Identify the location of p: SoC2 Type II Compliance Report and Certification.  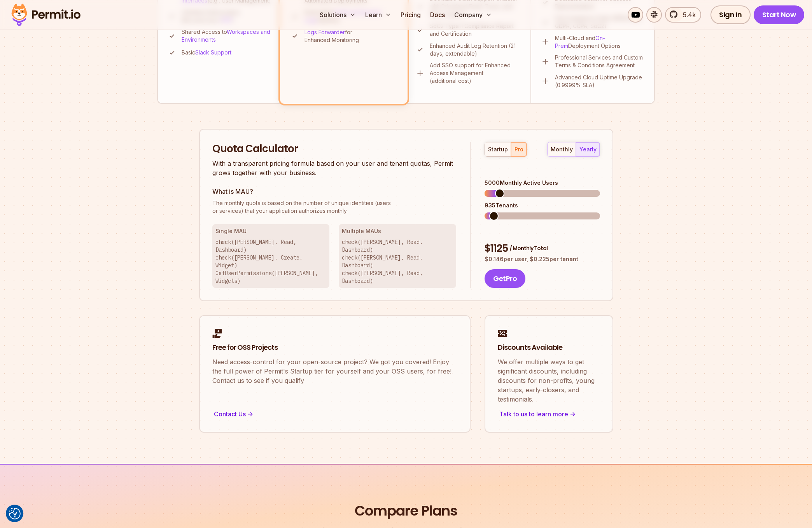
(475, 30).